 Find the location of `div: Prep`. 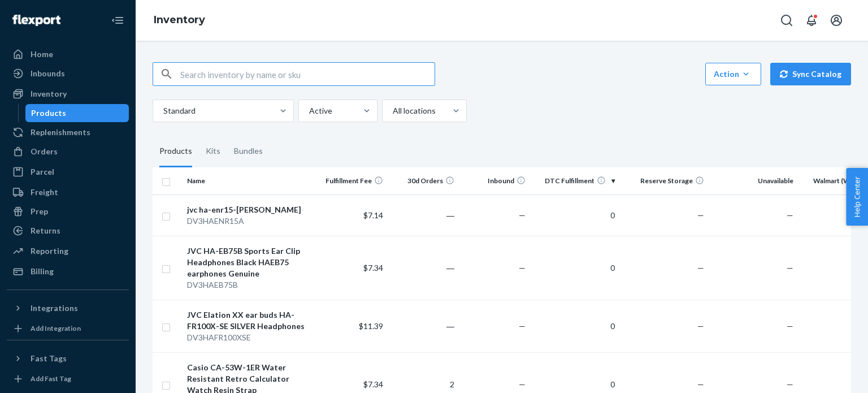

div: Prep is located at coordinates (39, 212).